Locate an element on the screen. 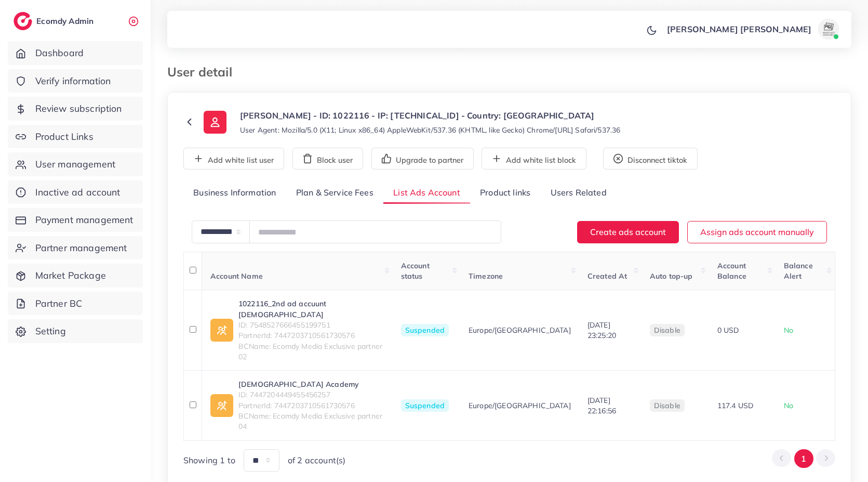 Image resolution: width=868 pixels, height=482 pixels. span: Balance Alert is located at coordinates (798, 271).